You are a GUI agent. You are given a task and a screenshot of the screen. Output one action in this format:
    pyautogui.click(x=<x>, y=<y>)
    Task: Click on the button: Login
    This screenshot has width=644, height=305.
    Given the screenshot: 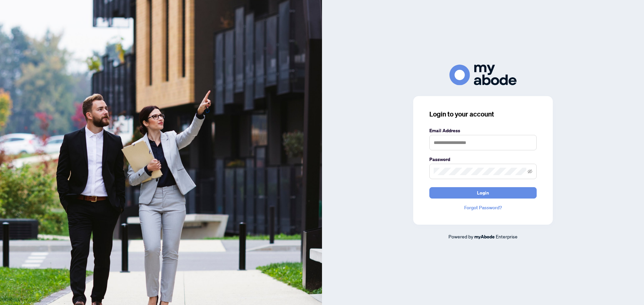 What is the action you would take?
    pyautogui.click(x=483, y=193)
    